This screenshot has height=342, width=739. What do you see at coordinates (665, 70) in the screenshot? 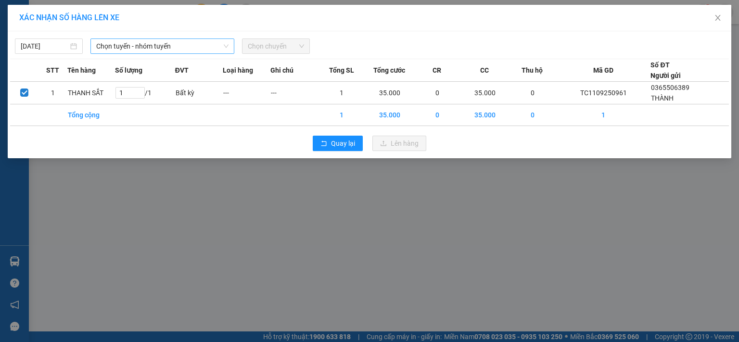
I see `div: Số ĐT Người gửi` at bounding box center [665, 70].